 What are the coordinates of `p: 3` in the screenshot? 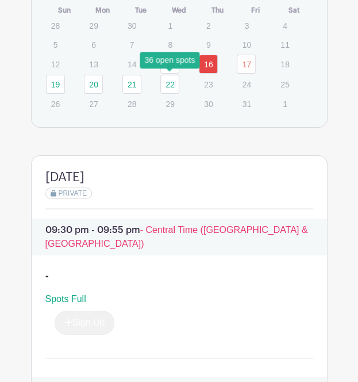 It's located at (246, 25).